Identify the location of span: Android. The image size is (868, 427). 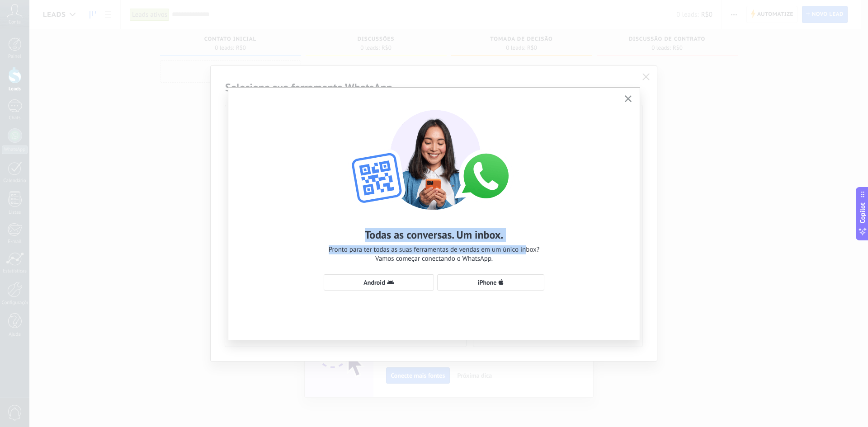
(374, 282).